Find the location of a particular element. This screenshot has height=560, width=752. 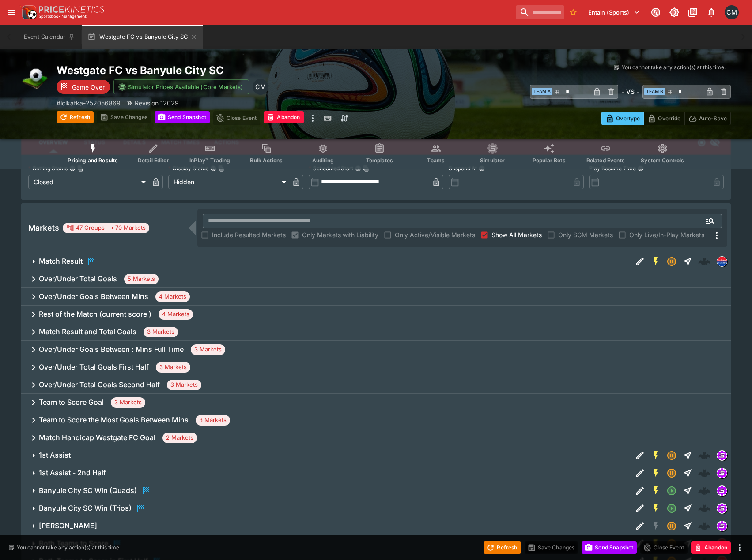

span: Only Live/In-Play Markets is located at coordinates (666, 234).